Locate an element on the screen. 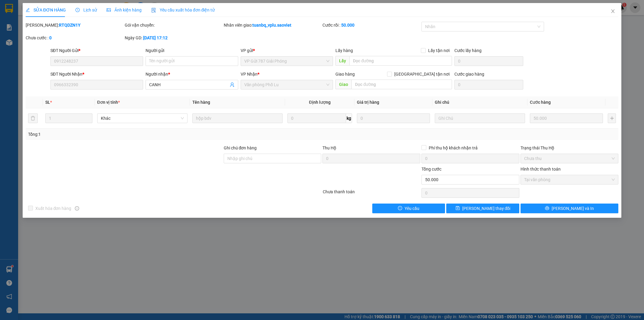  span: edit is located at coordinates (28, 10).